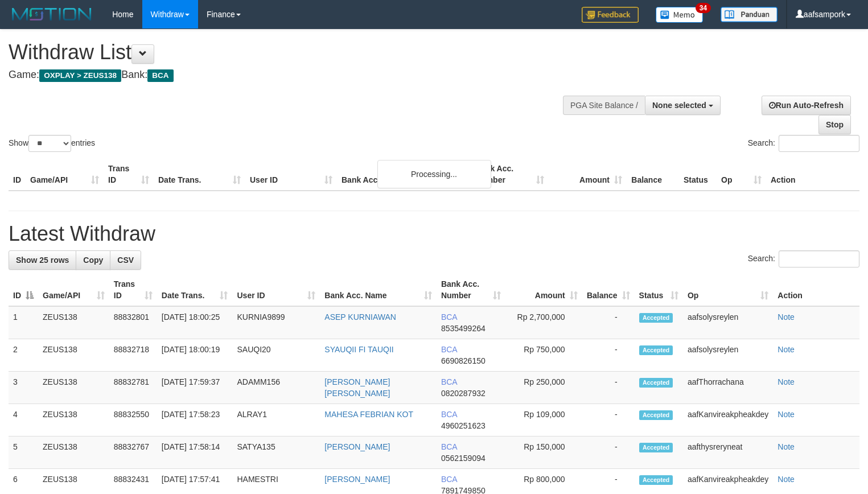 This screenshot has height=494, width=868. What do you see at coordinates (276, 323) in the screenshot?
I see `td: KURNIA9899` at bounding box center [276, 323].